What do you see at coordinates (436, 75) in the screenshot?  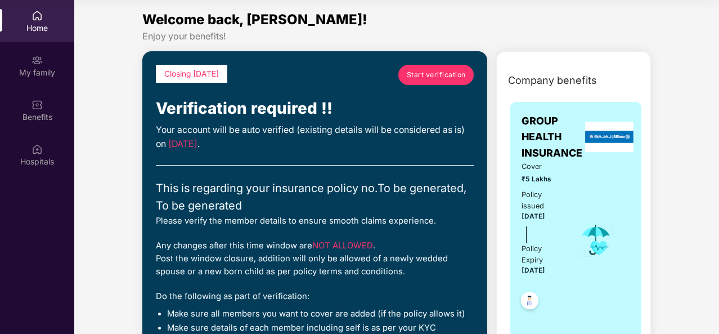 I see `a: Start verification` at bounding box center [436, 75].